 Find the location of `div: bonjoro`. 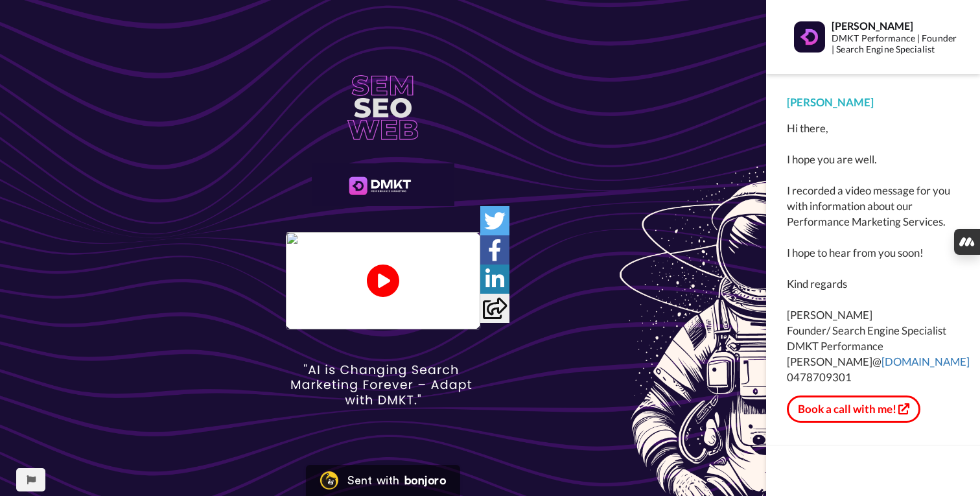

div: bonjoro is located at coordinates (425, 480).